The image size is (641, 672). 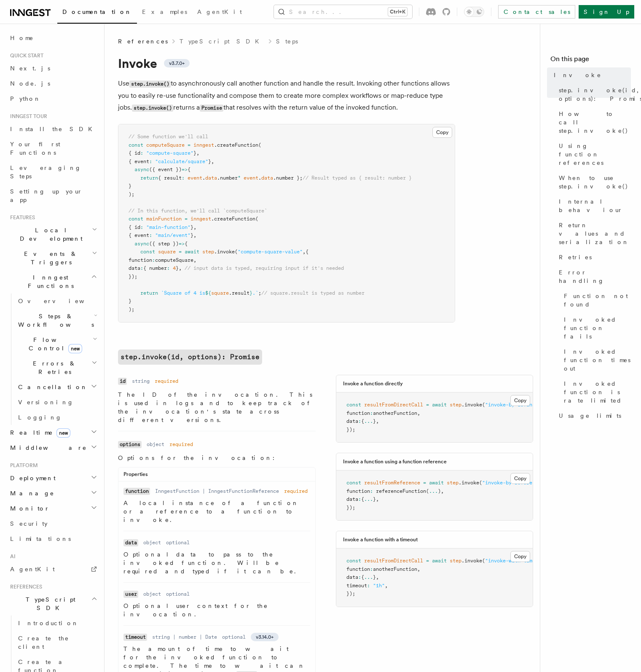 What do you see at coordinates (211, 108) in the screenshot?
I see `code: Promise` at bounding box center [211, 108].